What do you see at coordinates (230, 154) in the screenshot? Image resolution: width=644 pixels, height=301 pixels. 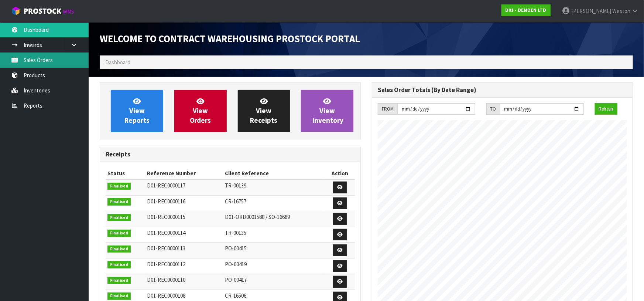 I see `h3: Receipts` at bounding box center [230, 154].